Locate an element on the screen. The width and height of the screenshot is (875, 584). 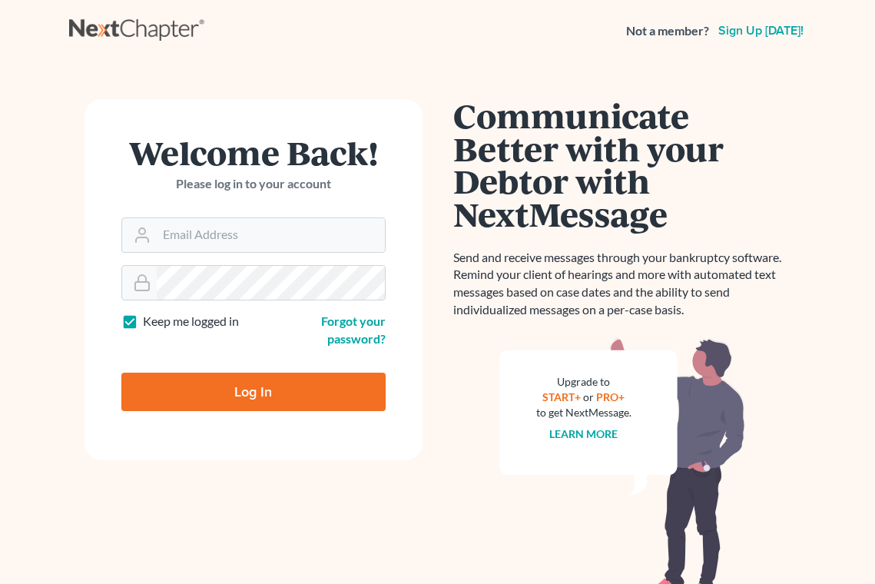
a: PRO+ is located at coordinates (610, 396).